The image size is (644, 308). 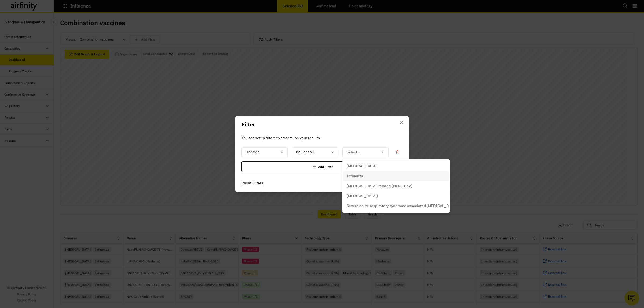 What do you see at coordinates (401, 123) in the screenshot?
I see `button: Close` at bounding box center [401, 123].